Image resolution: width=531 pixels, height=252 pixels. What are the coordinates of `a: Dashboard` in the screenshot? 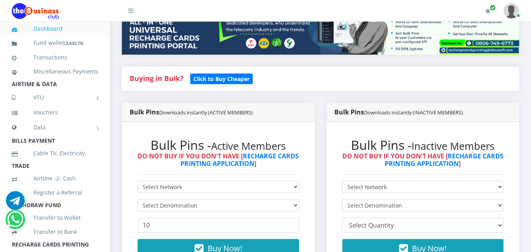 It's located at (55, 29).